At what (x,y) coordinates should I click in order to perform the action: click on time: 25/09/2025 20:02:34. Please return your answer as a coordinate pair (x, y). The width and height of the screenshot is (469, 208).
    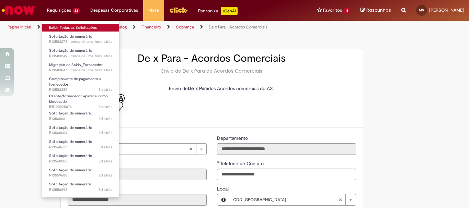
    Looking at the image, I should click on (105, 133).